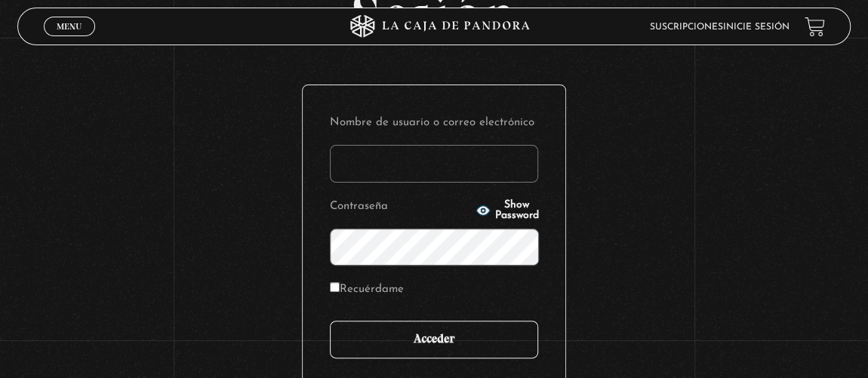  Describe the element at coordinates (814, 27) in the screenshot. I see `a: View your shopping cart` at that location.